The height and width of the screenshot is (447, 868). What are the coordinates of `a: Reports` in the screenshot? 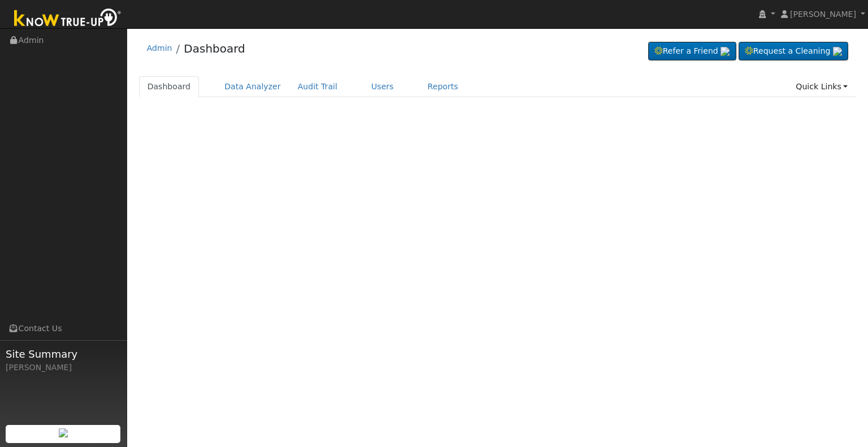 It's located at (443, 86).